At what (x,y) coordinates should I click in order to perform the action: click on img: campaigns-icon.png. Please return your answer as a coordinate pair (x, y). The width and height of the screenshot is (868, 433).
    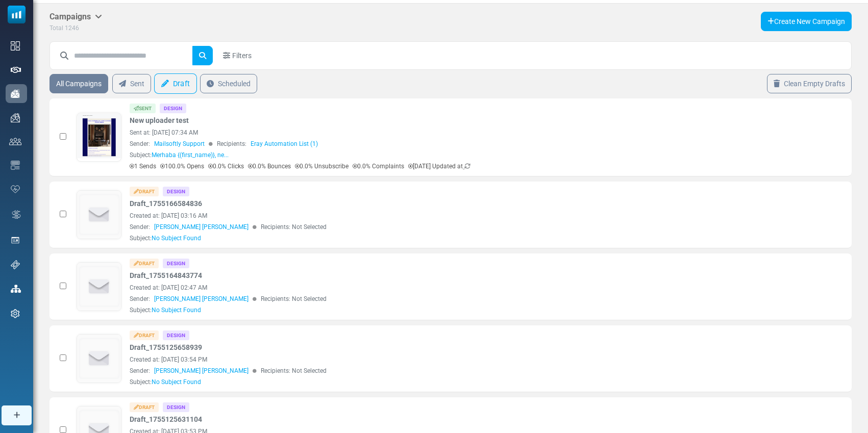
    Looking at the image, I should click on (15, 118).